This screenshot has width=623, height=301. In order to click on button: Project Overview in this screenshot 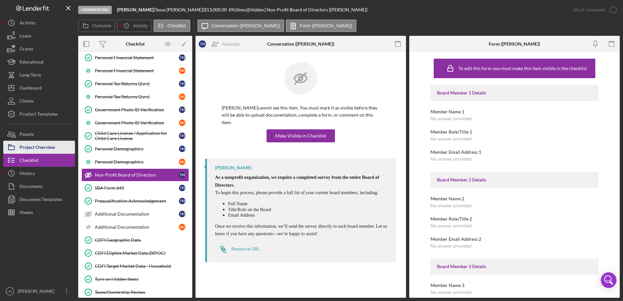, I will do `click(39, 147)`.